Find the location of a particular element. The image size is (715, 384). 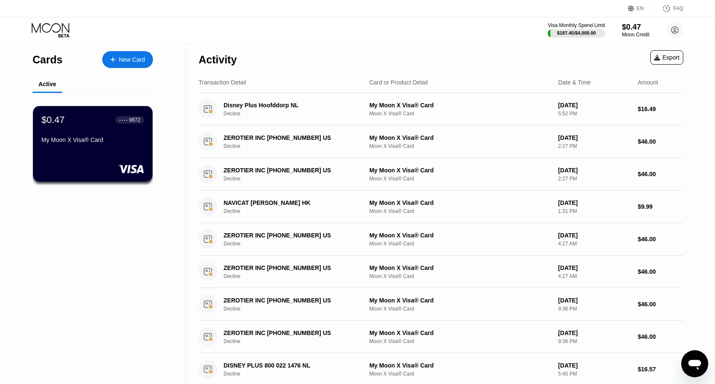

div: Amount is located at coordinates (648, 82).